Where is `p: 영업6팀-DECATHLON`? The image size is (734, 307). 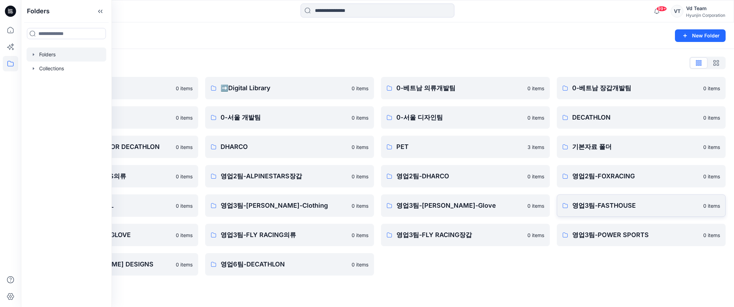 p: 영업6팀-DECATHLON is located at coordinates (284, 264).